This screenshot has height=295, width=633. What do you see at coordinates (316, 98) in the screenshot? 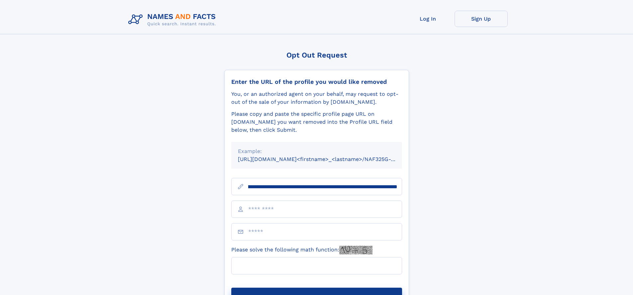
I see `div: You, or an authorized agent on your behalf, may request to opt-out of the sale of your informatio...` at bounding box center [316, 98].